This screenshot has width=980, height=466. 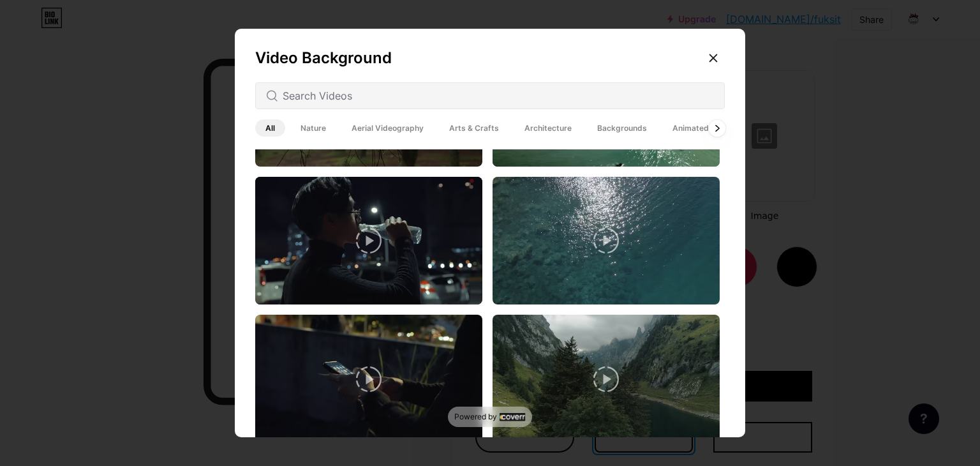 I want to click on input: Search Videos, so click(x=498, y=95).